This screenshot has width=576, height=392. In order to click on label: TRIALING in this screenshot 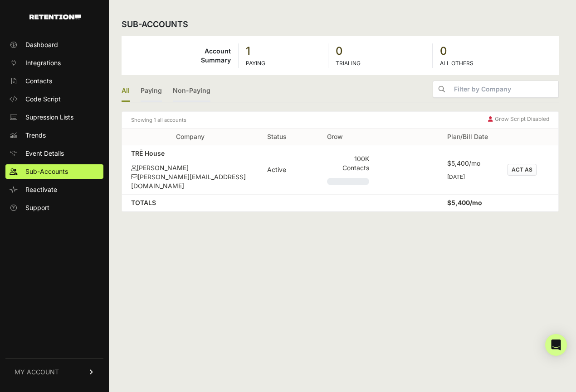, I will do `click(348, 63)`.